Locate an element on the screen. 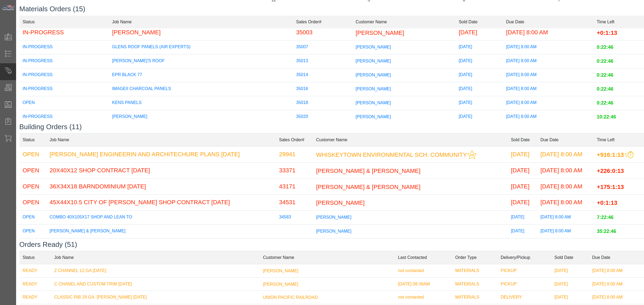 Image resolution: width=644 pixels, height=305 pixels. span: +916:1:13 is located at coordinates (610, 155).